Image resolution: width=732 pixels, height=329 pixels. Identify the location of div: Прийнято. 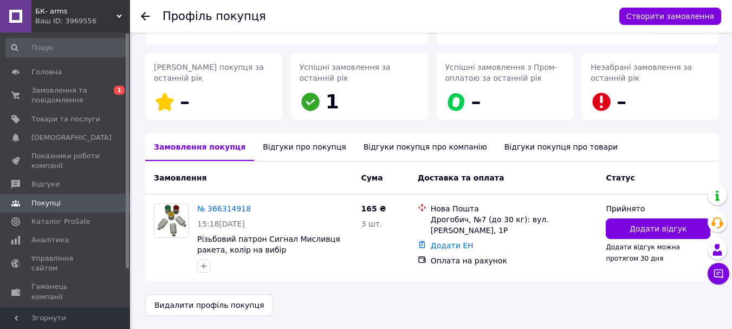
(658, 209).